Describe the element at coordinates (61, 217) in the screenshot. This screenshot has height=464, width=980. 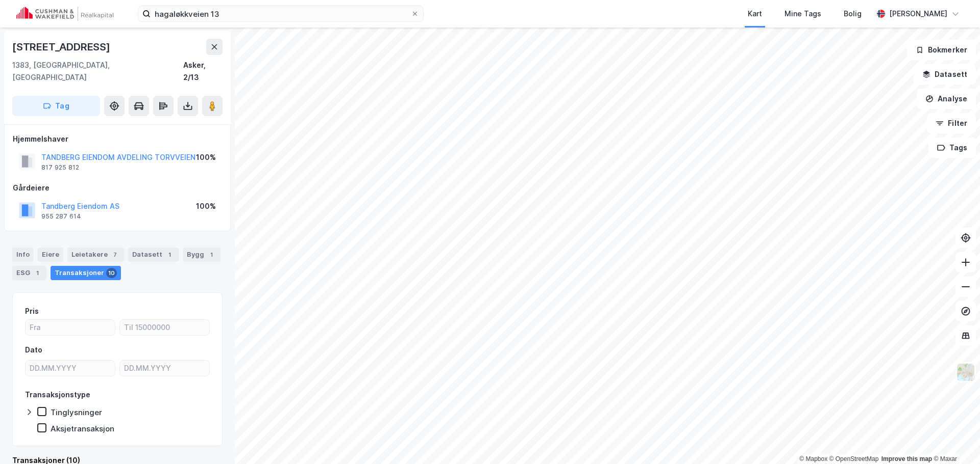
I see `div: 955 287 614` at that location.